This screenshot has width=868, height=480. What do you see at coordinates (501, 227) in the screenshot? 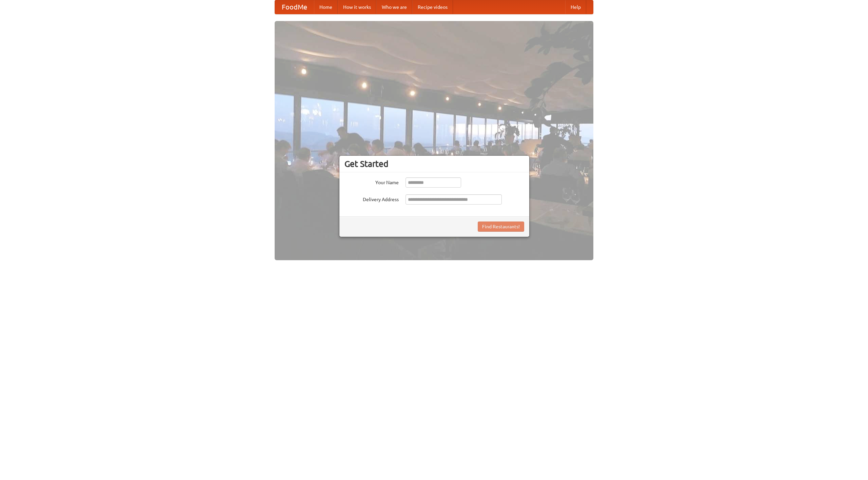
I see `button: Find Restaurants!` at bounding box center [501, 227].